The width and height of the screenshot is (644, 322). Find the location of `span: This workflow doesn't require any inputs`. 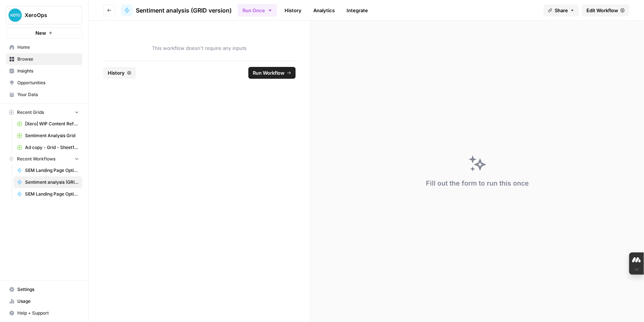

span: This workflow doesn't require any inputs is located at coordinates (200, 48).